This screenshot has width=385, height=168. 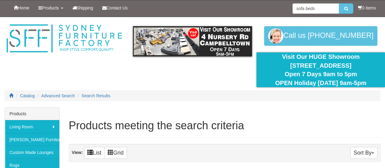 What do you see at coordinates (50, 8) in the screenshot?
I see `a: Products` at bounding box center [50, 8].